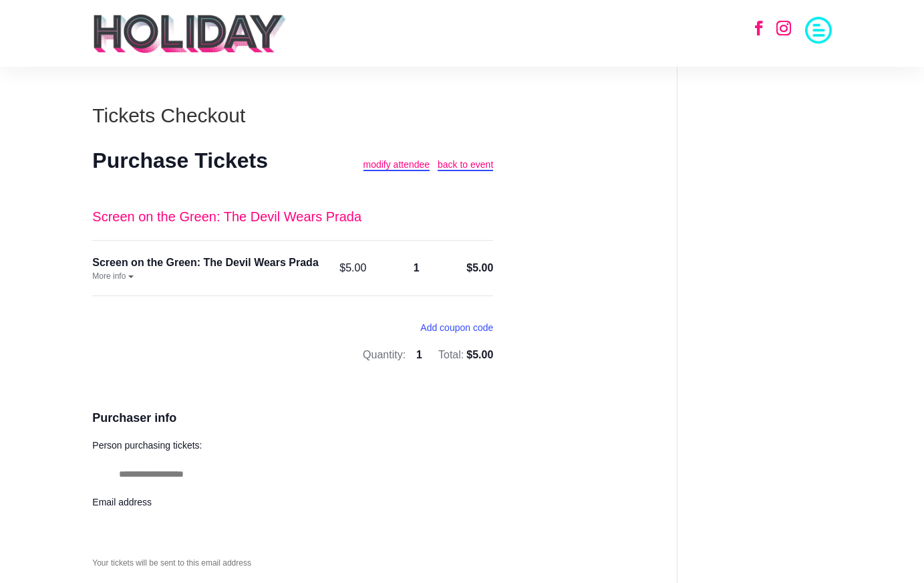  What do you see at coordinates (384, 355) in the screenshot?
I see `span: Quantity:` at bounding box center [384, 355].